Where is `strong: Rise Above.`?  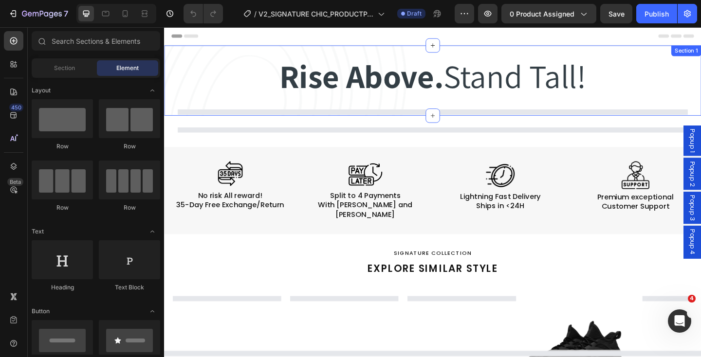
strong: Rise Above. is located at coordinates (214, 53).